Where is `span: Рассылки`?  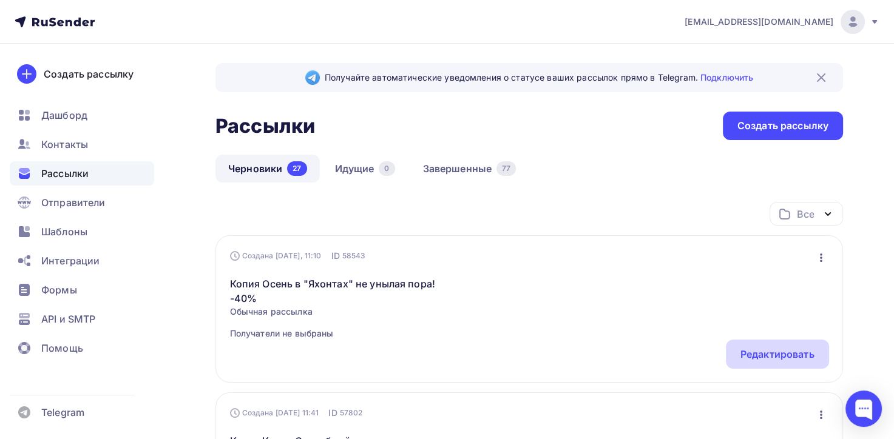 span: Рассылки is located at coordinates (65, 174).